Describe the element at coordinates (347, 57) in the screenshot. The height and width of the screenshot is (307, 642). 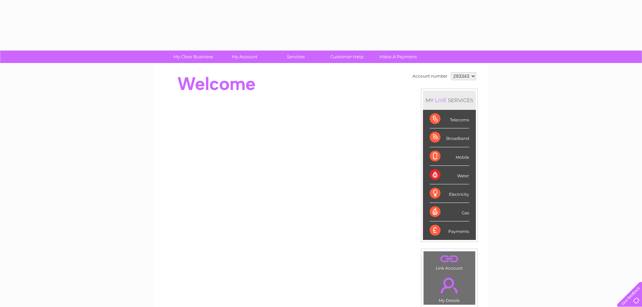
I see `a: Customer Help` at that location.